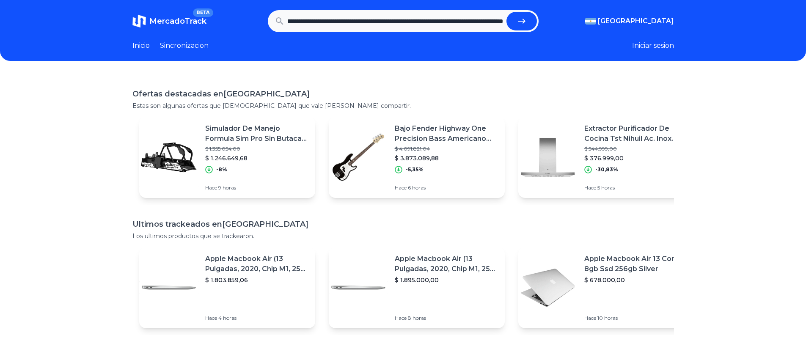 The height and width of the screenshot is (346, 806). What do you see at coordinates (446, 280) in the screenshot?
I see `p: $ 1.895.000,00` at bounding box center [446, 280].